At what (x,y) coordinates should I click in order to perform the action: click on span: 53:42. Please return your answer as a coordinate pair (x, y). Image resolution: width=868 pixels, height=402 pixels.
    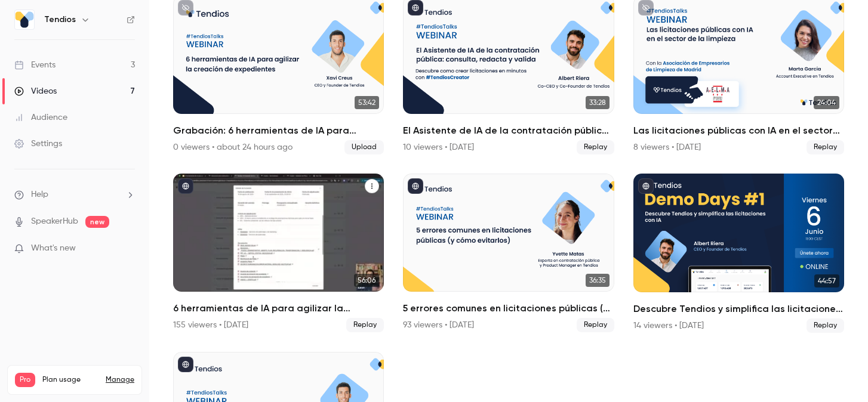
    Looking at the image, I should click on (366, 103).